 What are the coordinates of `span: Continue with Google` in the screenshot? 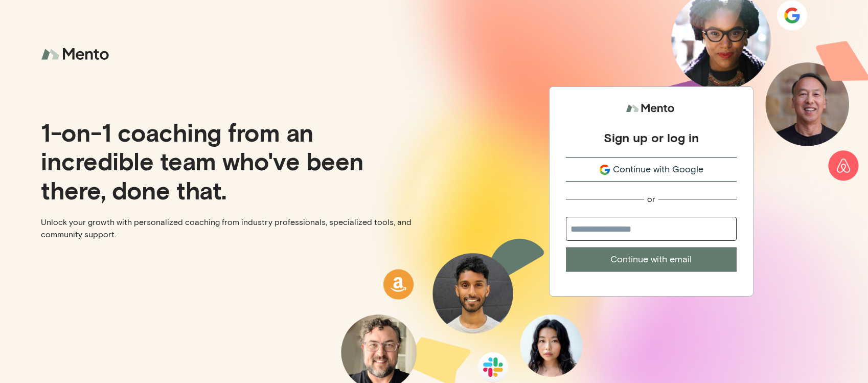 It's located at (658, 170).